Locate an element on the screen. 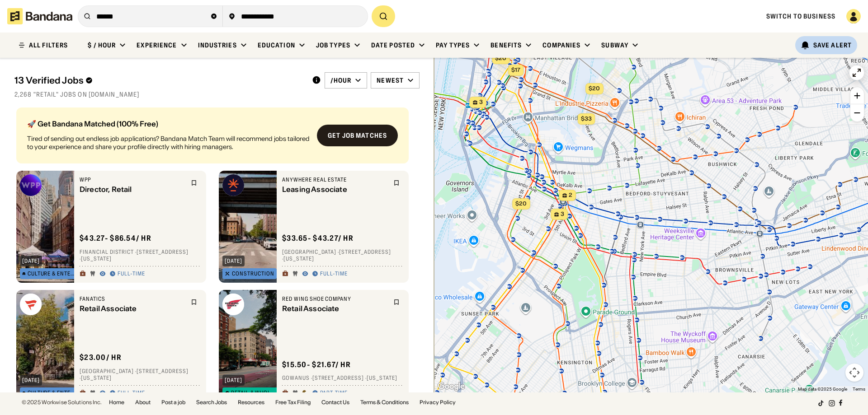 Image resolution: width=868 pixels, height=415 pixels. div: 13 Verified Jobs is located at coordinates (159, 80).